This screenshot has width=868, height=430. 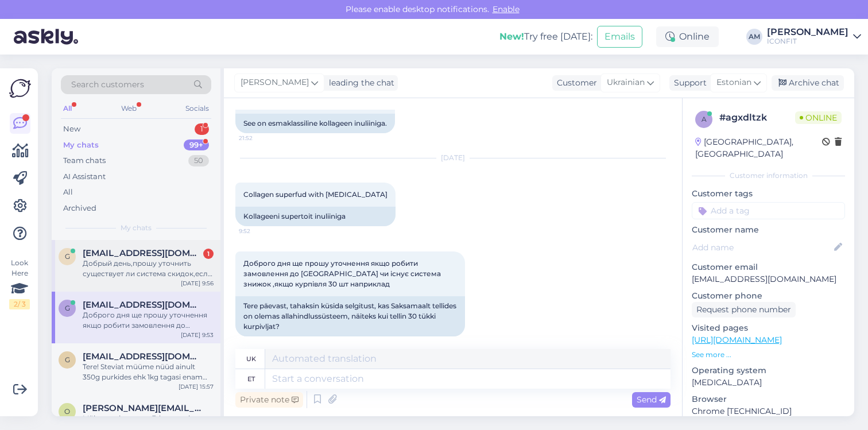 What do you see at coordinates (734, 82) in the screenshot?
I see `span: Estonian` at bounding box center [734, 82].